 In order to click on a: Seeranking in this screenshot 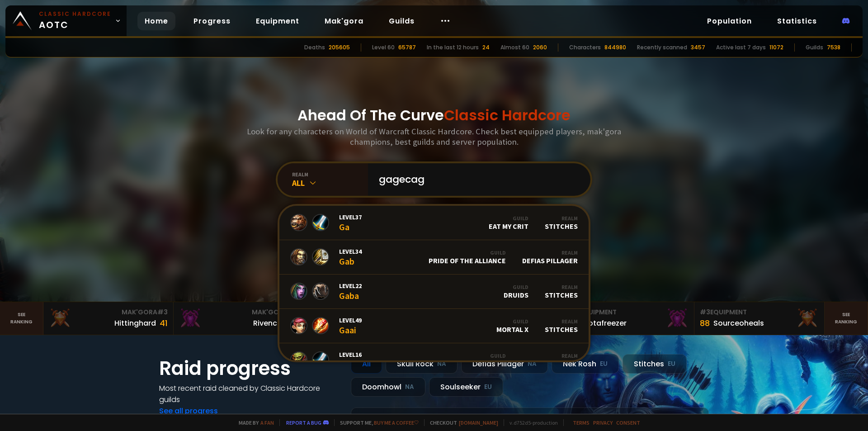, I will do `click(846, 318)`.